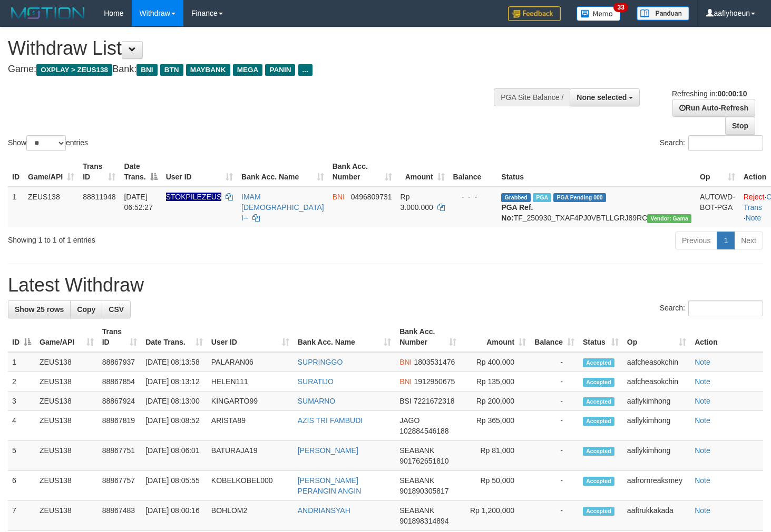  Describe the element at coordinates (120, 362) in the screenshot. I see `td: 88867937` at that location.